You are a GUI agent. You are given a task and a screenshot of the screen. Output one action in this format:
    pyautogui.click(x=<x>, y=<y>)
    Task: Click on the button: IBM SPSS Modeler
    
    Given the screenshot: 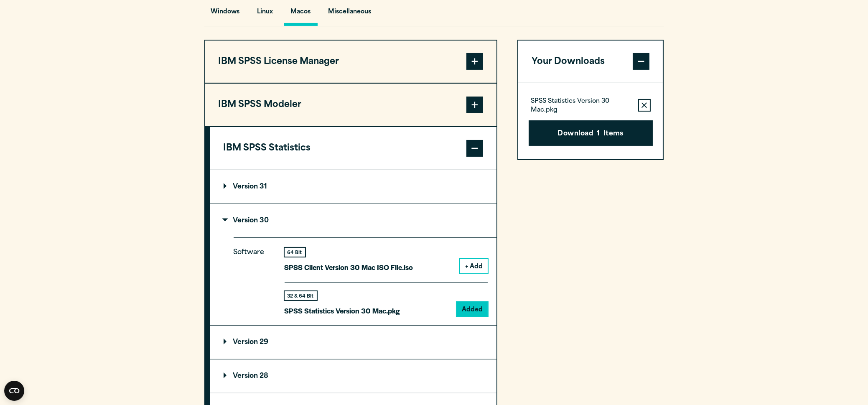 What is the action you would take?
    pyautogui.click(x=351, y=105)
    